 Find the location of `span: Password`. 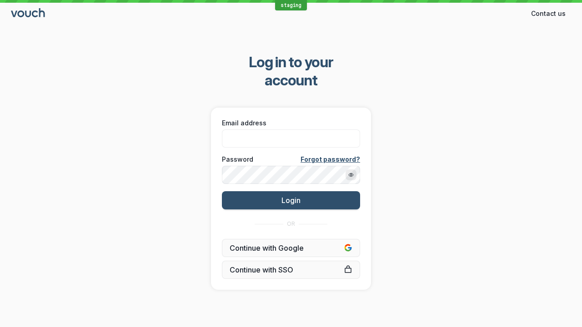

span: Password is located at coordinates (237, 160).